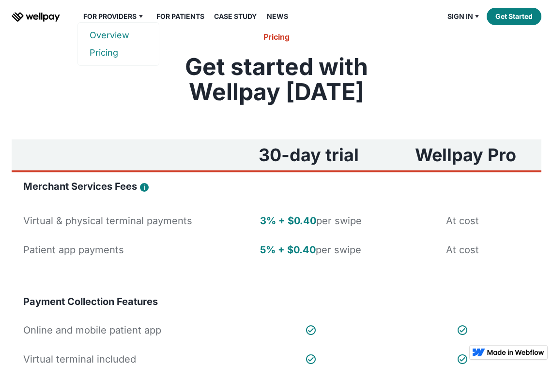 The height and width of the screenshot is (365, 553). What do you see at coordinates (277, 37) in the screenshot?
I see `h6: Pricing` at bounding box center [277, 37].